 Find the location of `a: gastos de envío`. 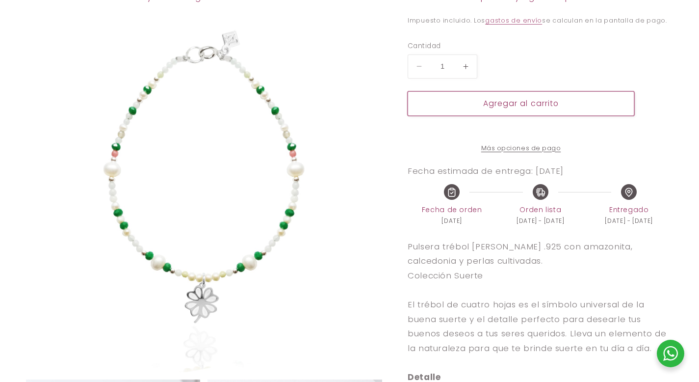

a: gastos de envío is located at coordinates (514, 20).